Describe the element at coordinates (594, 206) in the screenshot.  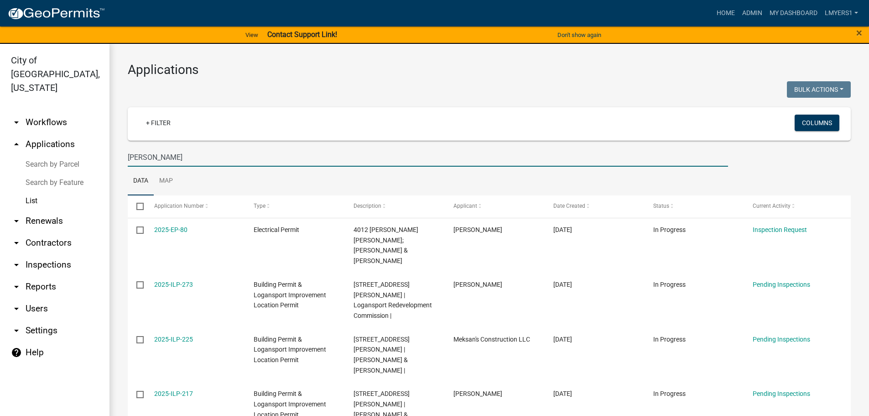
I see `datatable-header-cell: Date Created` at that location.